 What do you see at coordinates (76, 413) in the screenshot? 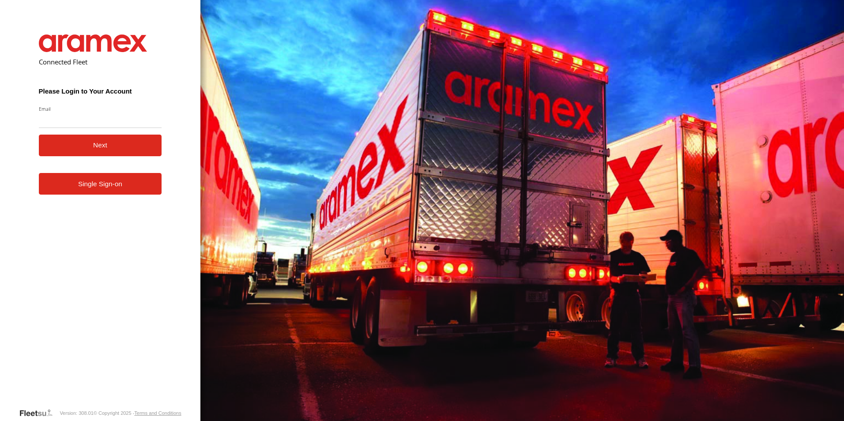
I see `div: Version: 308.01` at bounding box center [76, 413].